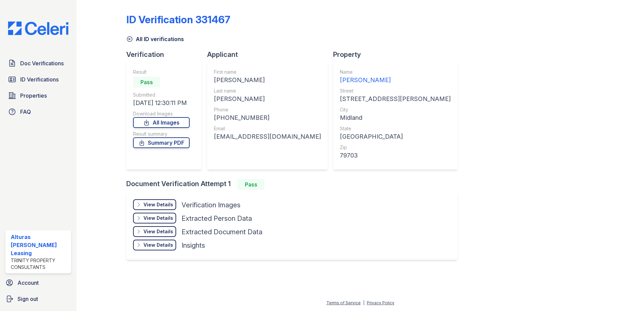  Describe the element at coordinates (395, 118) in the screenshot. I see `div: Midland` at that location.